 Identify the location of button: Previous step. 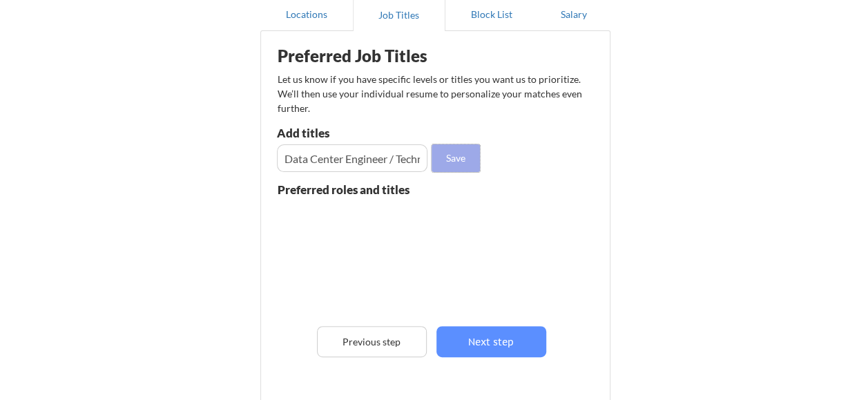
(371, 342).